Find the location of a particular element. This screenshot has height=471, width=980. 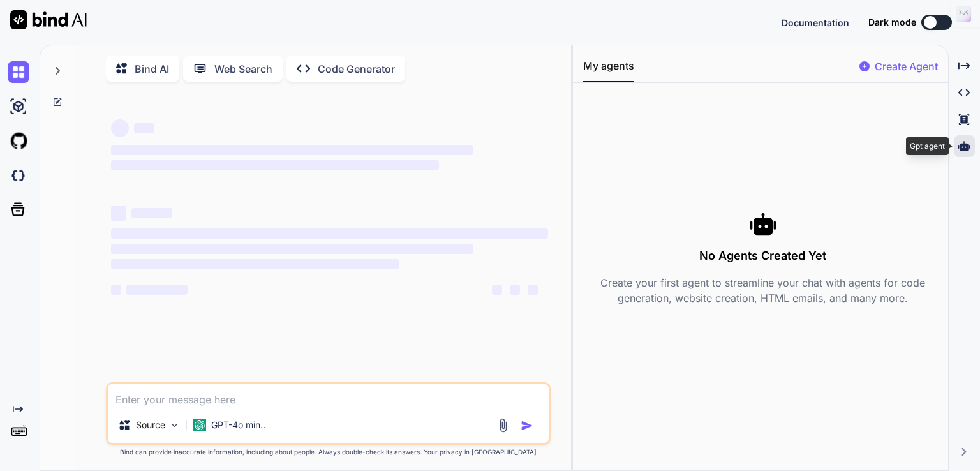

p: Create your first agent to streamline your chat with agents for code generation, website creation... is located at coordinates (763, 291).